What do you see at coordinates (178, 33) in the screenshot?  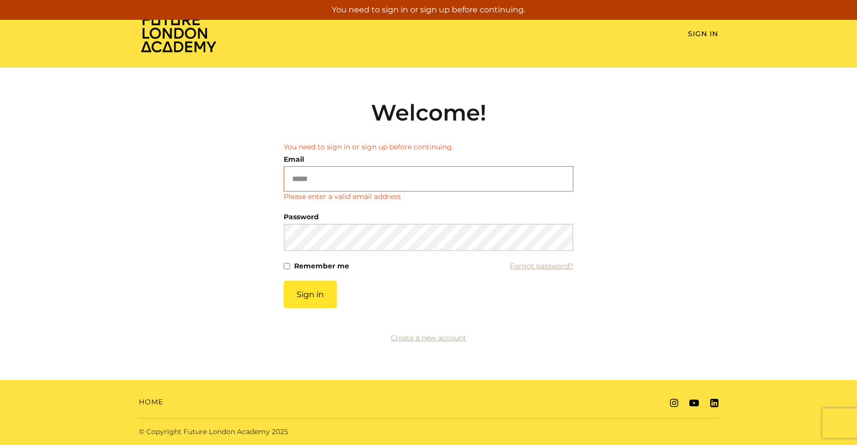 I see `img: Home Page` at bounding box center [178, 33].